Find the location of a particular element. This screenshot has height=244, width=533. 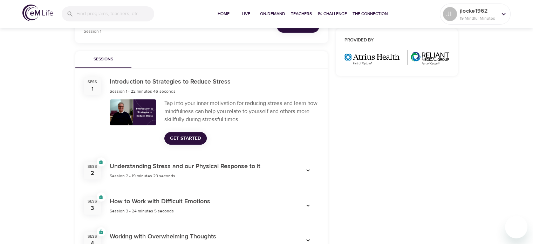

p: jlocke1962 is located at coordinates (478, 11).